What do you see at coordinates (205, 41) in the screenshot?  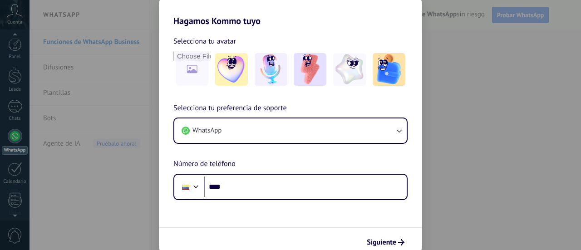 I see `span: Selecciona tu avatar` at bounding box center [205, 41].